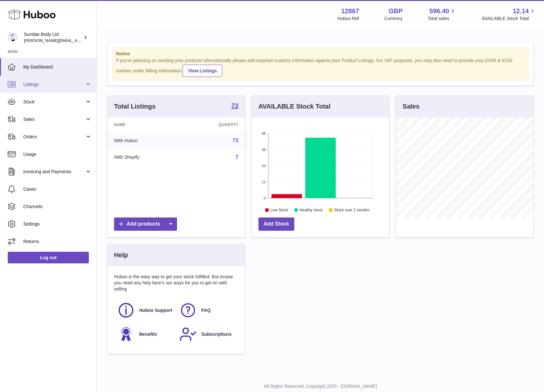  Describe the element at coordinates (265, 198) in the screenshot. I see `text: 0` at that location.